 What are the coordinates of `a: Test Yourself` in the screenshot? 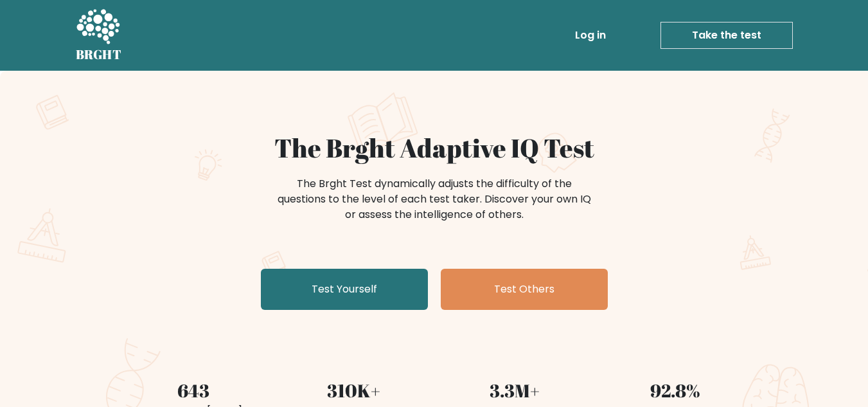 It's located at (345, 289).